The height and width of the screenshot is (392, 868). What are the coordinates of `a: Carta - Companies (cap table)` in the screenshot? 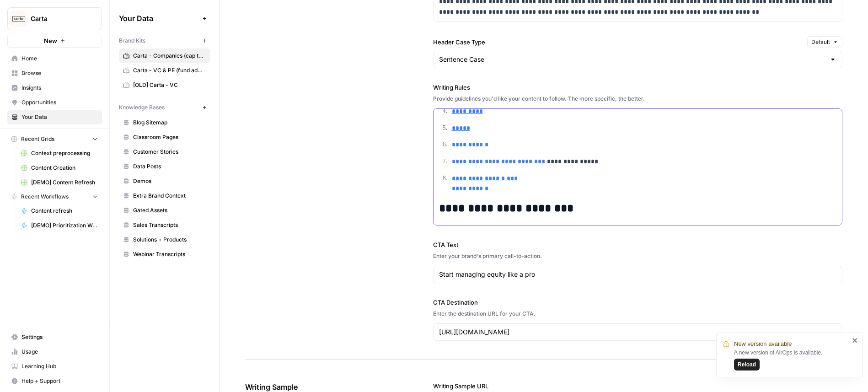 It's located at (164, 56).